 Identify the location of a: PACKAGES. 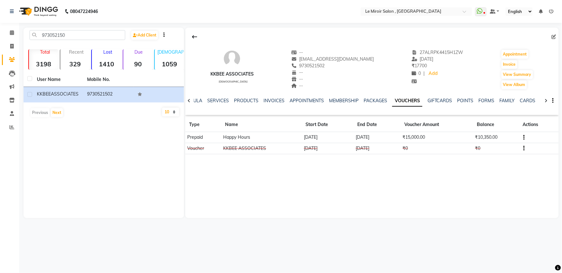
(375, 101).